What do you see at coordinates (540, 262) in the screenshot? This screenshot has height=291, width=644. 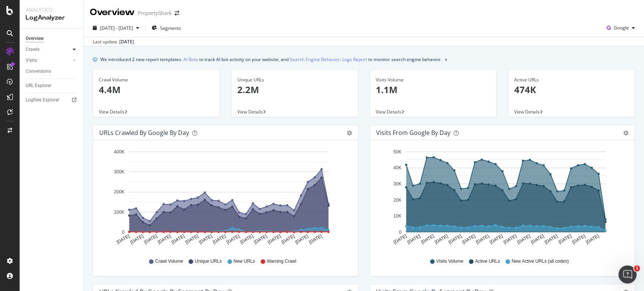 I see `span: New Active URLs (all codes)` at bounding box center [540, 262].